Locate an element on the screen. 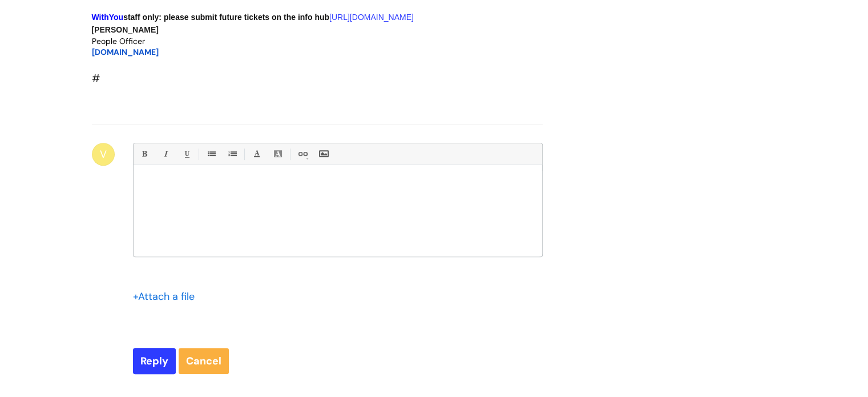 The height and width of the screenshot is (397, 868). span: People Officer is located at coordinates (118, 41).